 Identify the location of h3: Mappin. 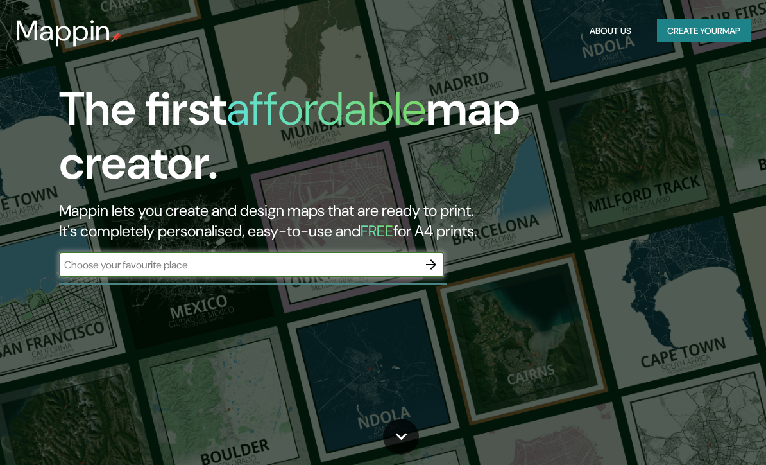
(63, 31).